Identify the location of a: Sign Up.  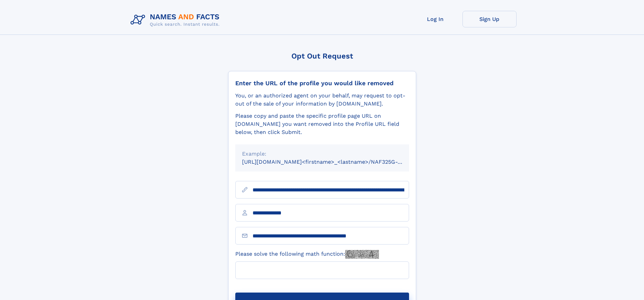
(489, 19).